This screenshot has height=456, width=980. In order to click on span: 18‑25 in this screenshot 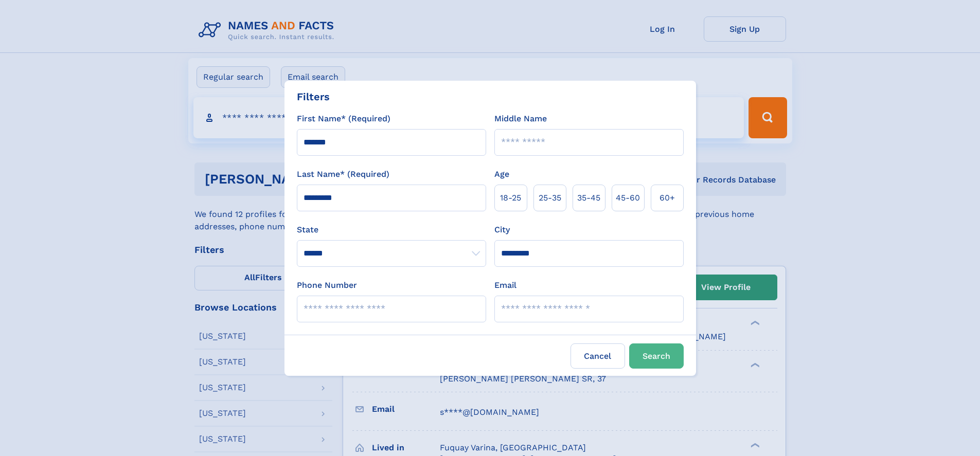, I will do `click(510, 198)`.